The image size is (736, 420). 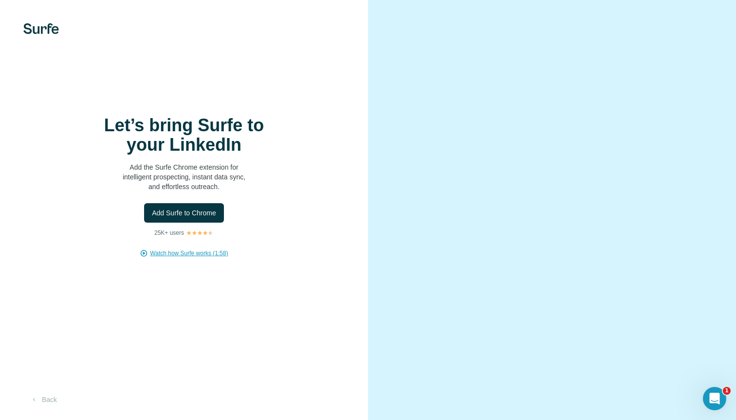 What do you see at coordinates (189, 253) in the screenshot?
I see `button: Watch how Surfe works (1:58)` at bounding box center [189, 253].